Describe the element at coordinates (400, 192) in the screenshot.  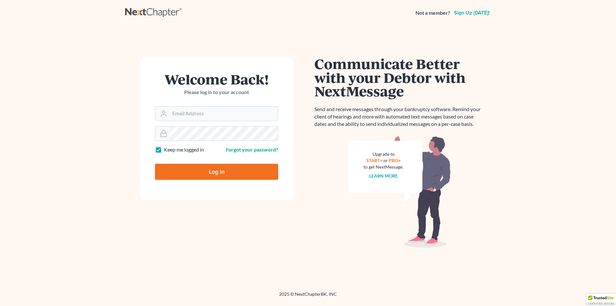
I see `img: nextmessage_bg-59042aed3d76b12b5cd301f8e5b87938c9018125f34e5fa2b7a6b67550977c72.svg` at that location.